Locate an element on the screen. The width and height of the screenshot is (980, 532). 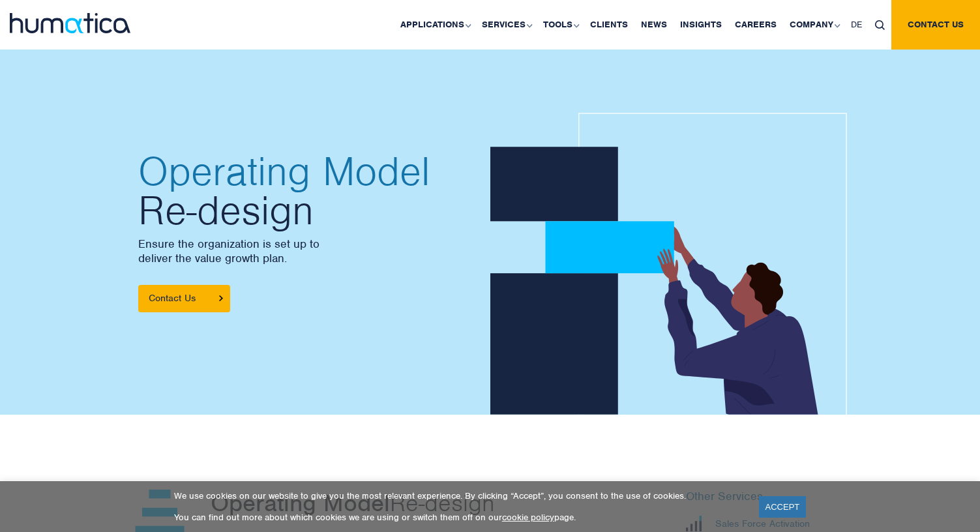
span: Operating Model is located at coordinates (308, 172).